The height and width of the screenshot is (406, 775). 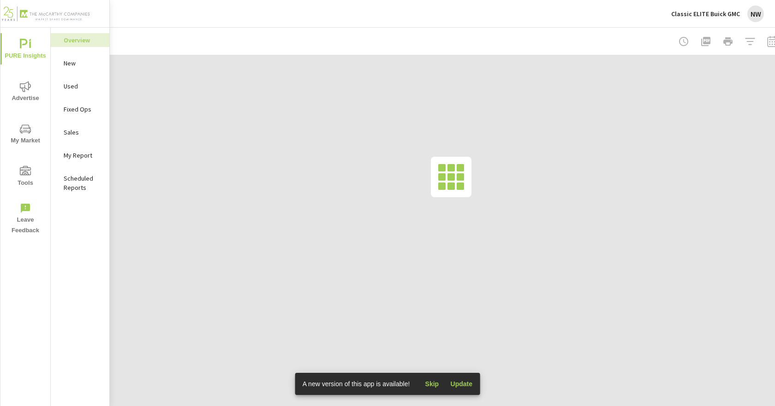 I want to click on div: Overview, so click(x=80, y=40).